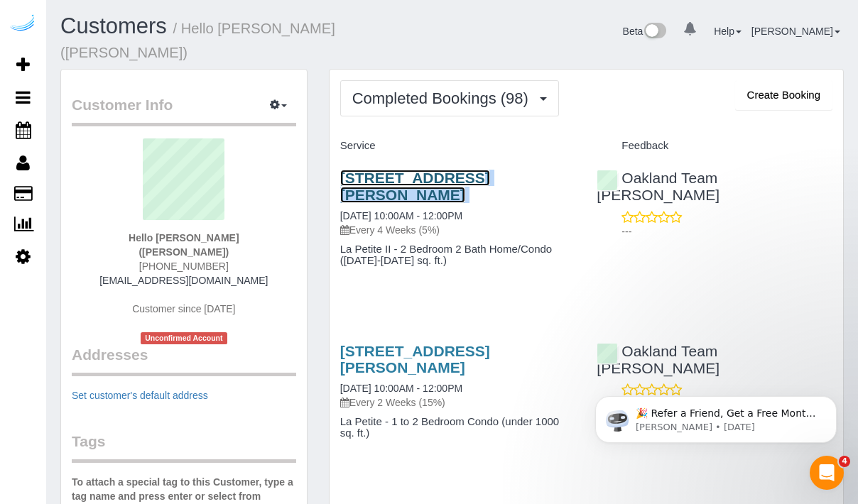  Describe the element at coordinates (458, 230) in the screenshot. I see `p: Every 4 Weeks (5%)` at that location.